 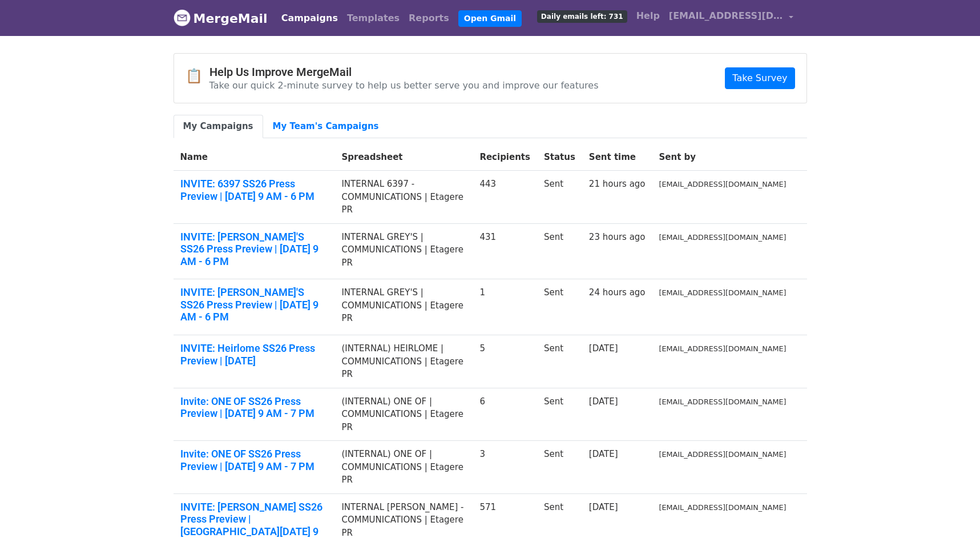 What do you see at coordinates (582, 16) in the screenshot?
I see `a: Daily emails left: 731` at bounding box center [582, 16].